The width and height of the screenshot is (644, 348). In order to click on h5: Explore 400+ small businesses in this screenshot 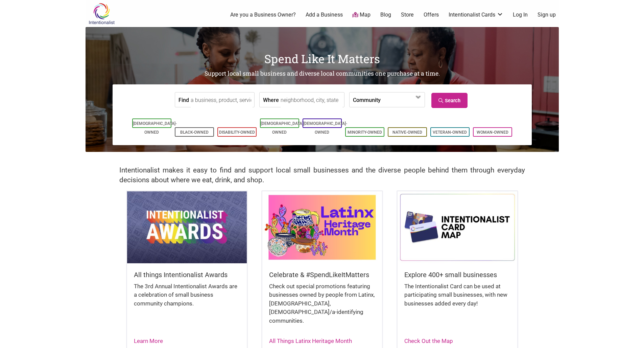, I will do `click(457, 275)`.